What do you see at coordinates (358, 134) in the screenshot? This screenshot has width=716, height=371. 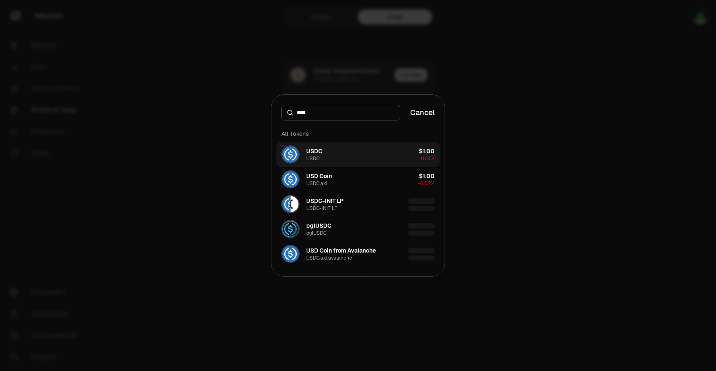 I see `div: All Tokens` at bounding box center [358, 134].